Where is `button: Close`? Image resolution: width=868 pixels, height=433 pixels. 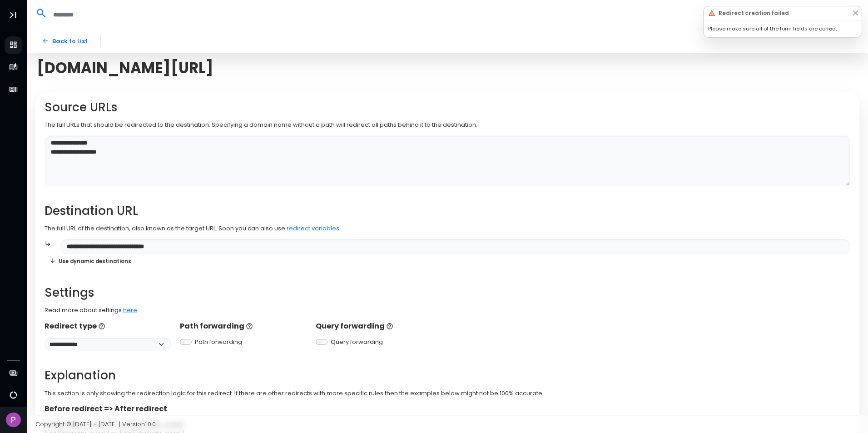 button: Close is located at coordinates (855, 13).